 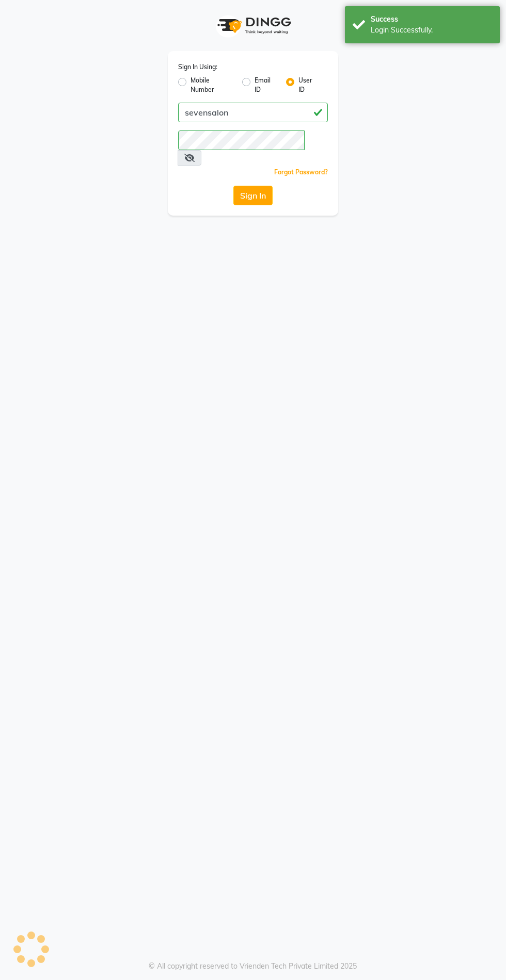 What do you see at coordinates (431, 30) in the screenshot?
I see `div: Login Successfully.` at bounding box center [431, 30].